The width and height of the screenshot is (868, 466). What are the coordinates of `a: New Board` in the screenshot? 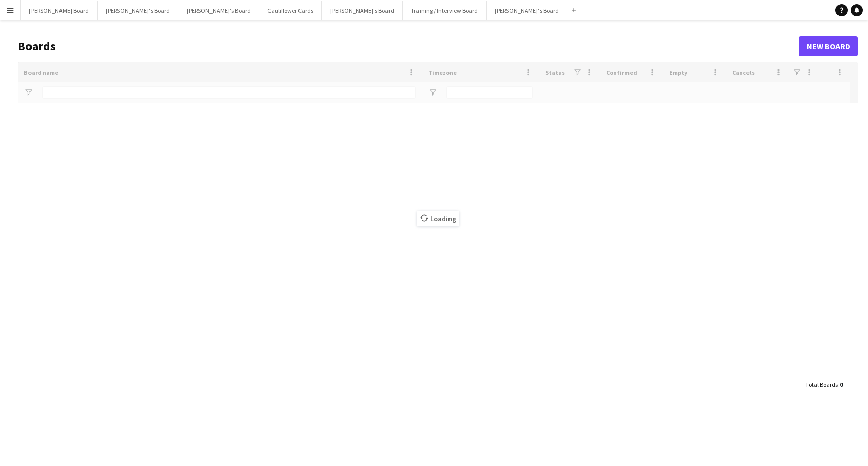 It's located at (828, 46).